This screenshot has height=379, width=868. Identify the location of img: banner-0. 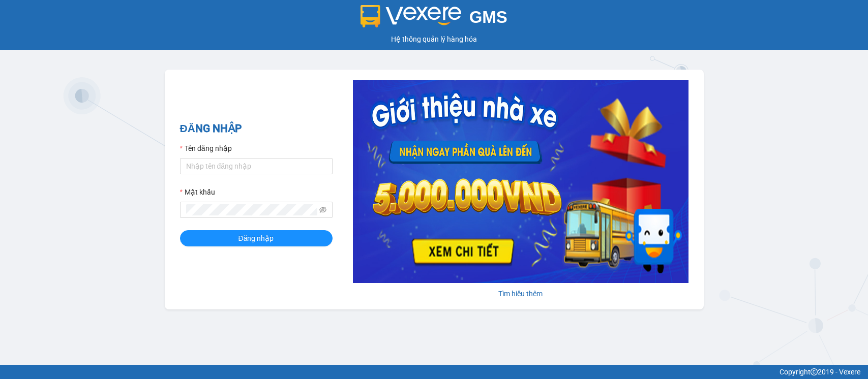
(520, 182).